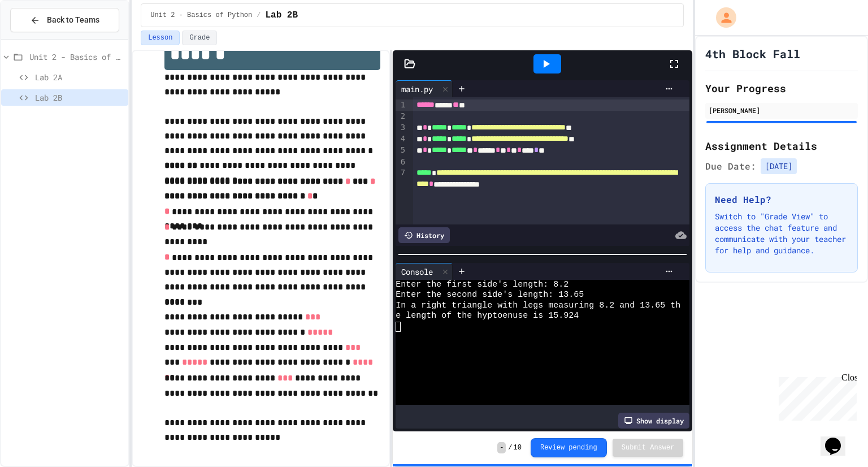 The height and width of the screenshot is (467, 868). I want to click on button: Back to Teams, so click(64, 20).